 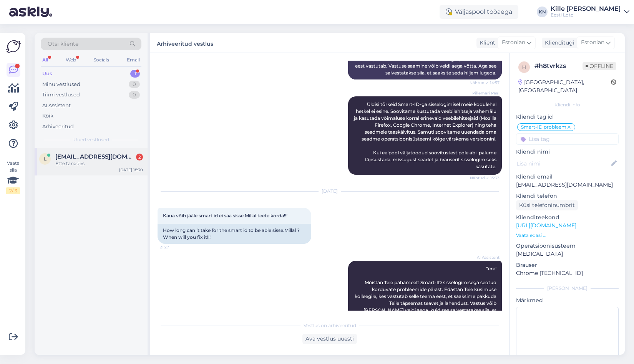 What do you see at coordinates (101, 60) in the screenshot?
I see `div: Socials` at bounding box center [101, 60].